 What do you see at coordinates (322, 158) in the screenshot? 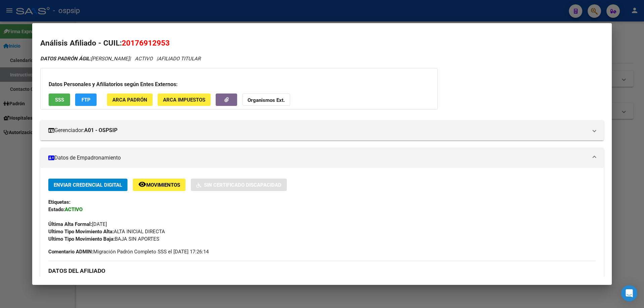
I see `mat-expansion-panel-header: Datos de Empadronamiento` at bounding box center [322, 158].